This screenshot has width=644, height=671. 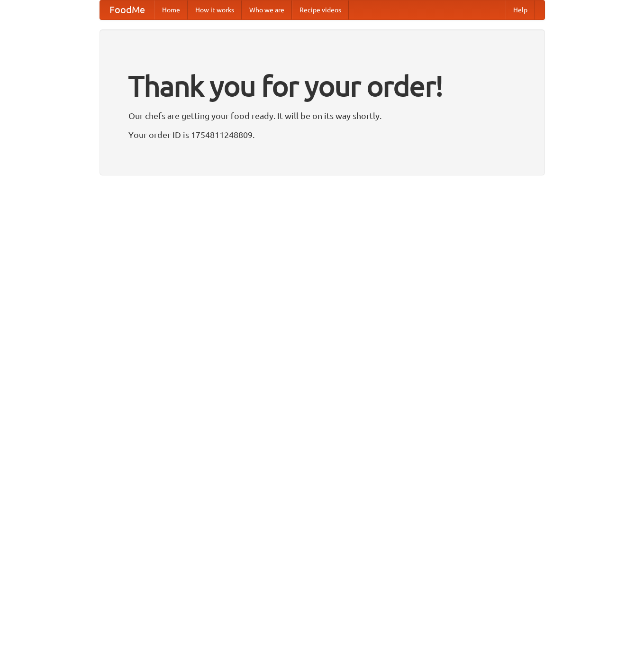 What do you see at coordinates (520, 10) in the screenshot?
I see `a: Help` at bounding box center [520, 10].